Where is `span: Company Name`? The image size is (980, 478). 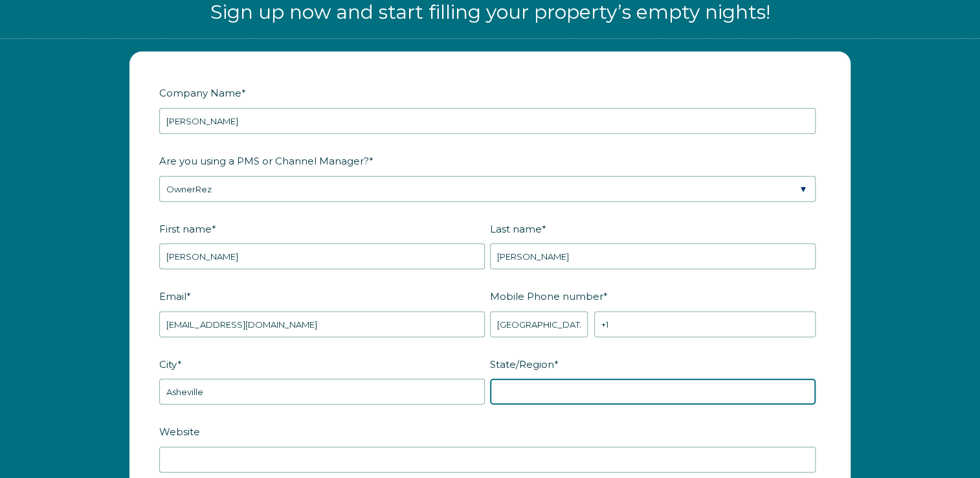
span: Company Name is located at coordinates (200, 93).